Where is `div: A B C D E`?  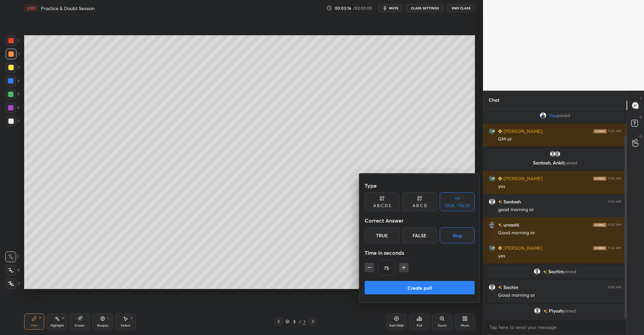
div: A B C D E is located at coordinates (382, 206).